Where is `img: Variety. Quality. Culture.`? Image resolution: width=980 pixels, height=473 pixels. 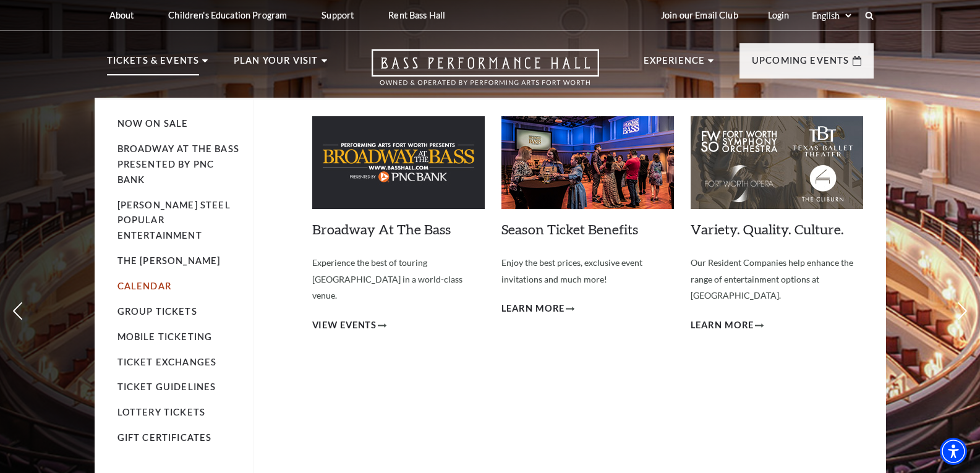 img: Variety. Quality. Culture. is located at coordinates (777, 163).